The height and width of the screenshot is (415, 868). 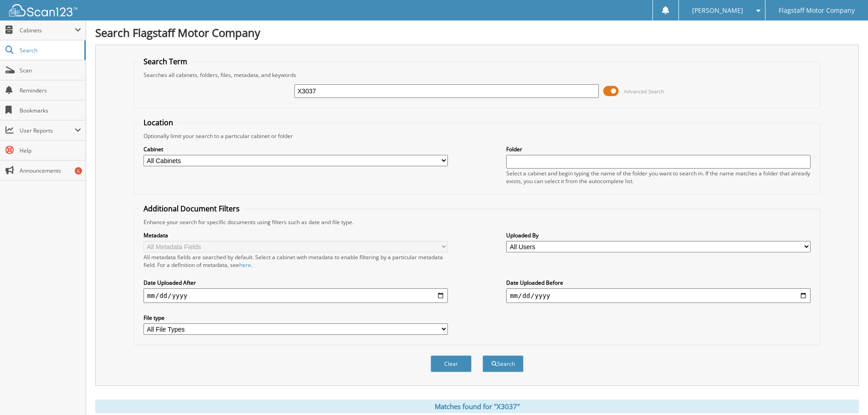 I want to click on input: start, so click(x=295, y=296).